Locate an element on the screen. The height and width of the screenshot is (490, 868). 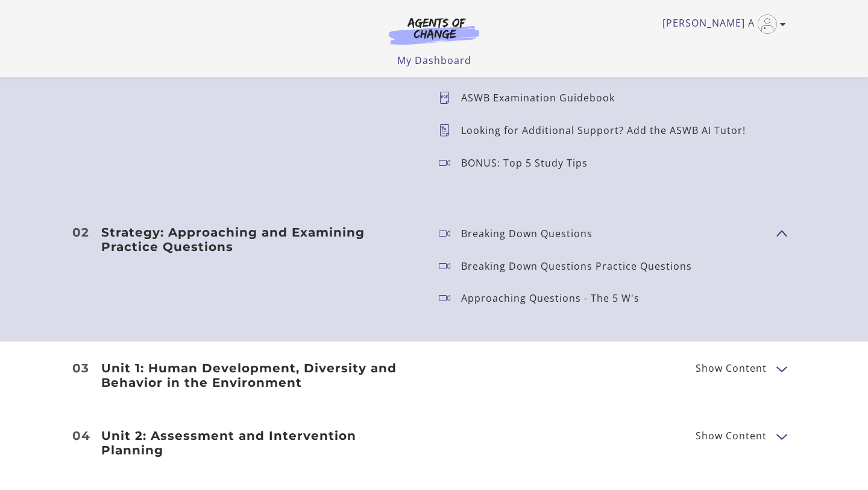
p: Approaching Questions - The 5 W's is located at coordinates (555, 298).